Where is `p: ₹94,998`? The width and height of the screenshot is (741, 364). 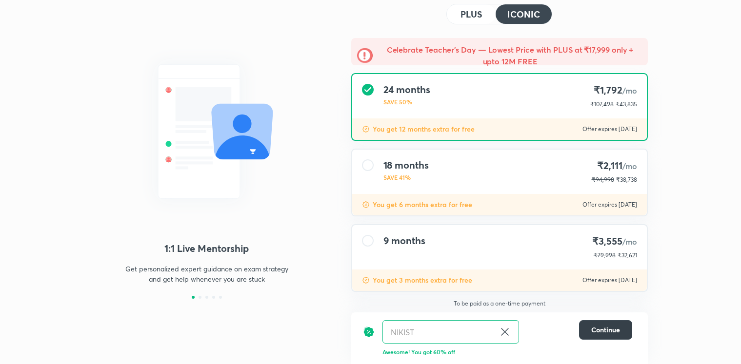 p: ₹94,998 is located at coordinates (603, 180).